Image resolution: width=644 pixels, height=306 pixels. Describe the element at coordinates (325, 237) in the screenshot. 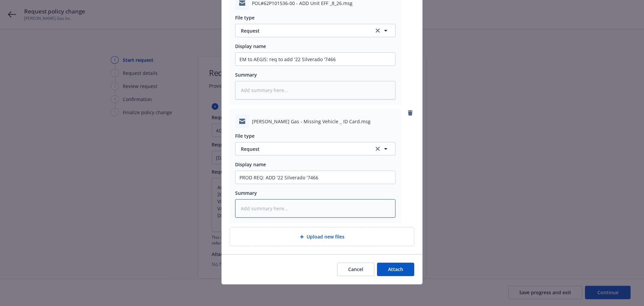

I see `span: Upload new files` at that location.